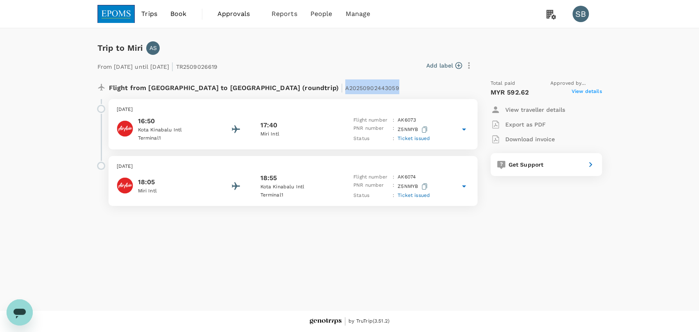  I want to click on p: AS, so click(153, 48).